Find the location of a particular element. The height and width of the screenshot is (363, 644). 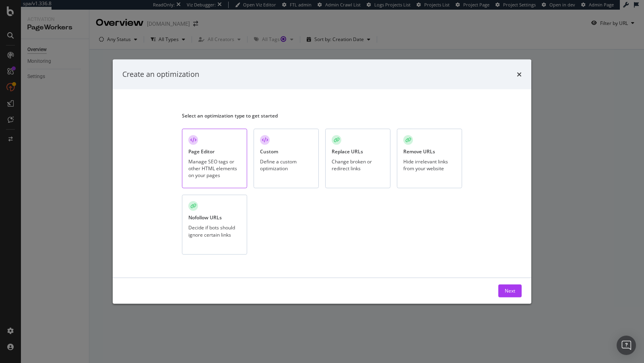

div: times is located at coordinates (519, 75).